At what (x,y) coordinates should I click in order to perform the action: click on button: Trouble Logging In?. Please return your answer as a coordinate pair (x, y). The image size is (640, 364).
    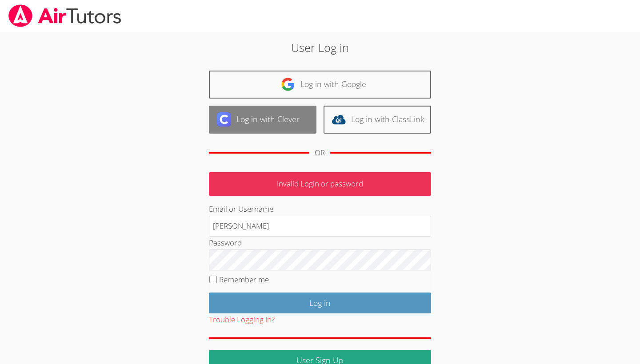
    Looking at the image, I should click on (242, 319).